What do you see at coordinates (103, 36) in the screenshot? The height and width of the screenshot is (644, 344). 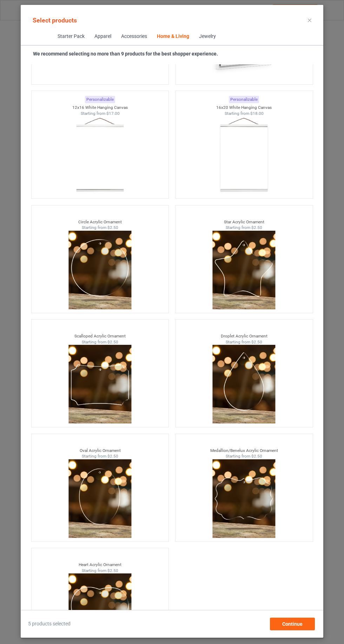 I see `div: Apparel` at bounding box center [103, 36].